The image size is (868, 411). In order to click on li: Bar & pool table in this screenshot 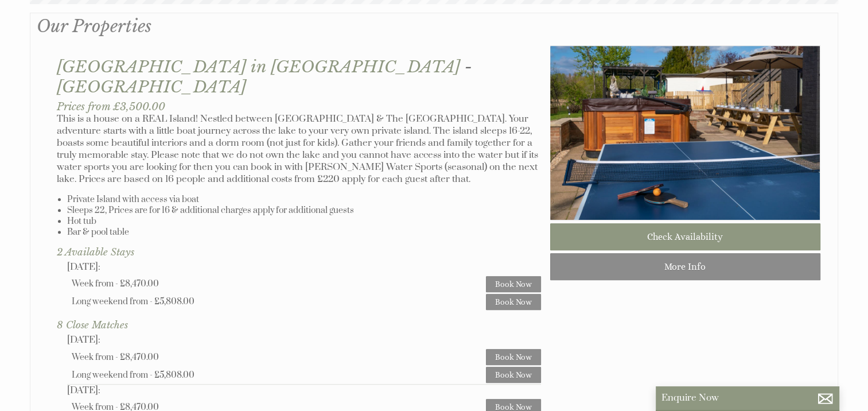, I will do `click(303, 232)`.